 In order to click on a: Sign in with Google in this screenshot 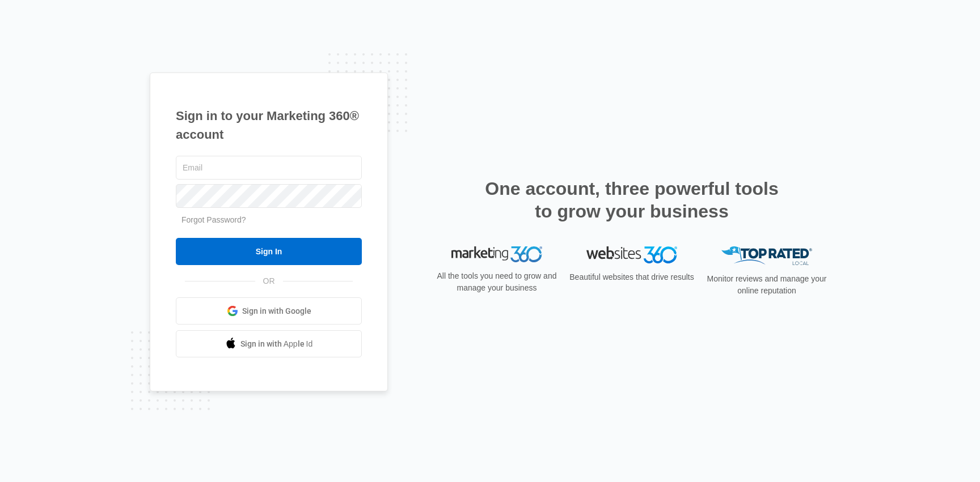, I will do `click(269, 311)`.